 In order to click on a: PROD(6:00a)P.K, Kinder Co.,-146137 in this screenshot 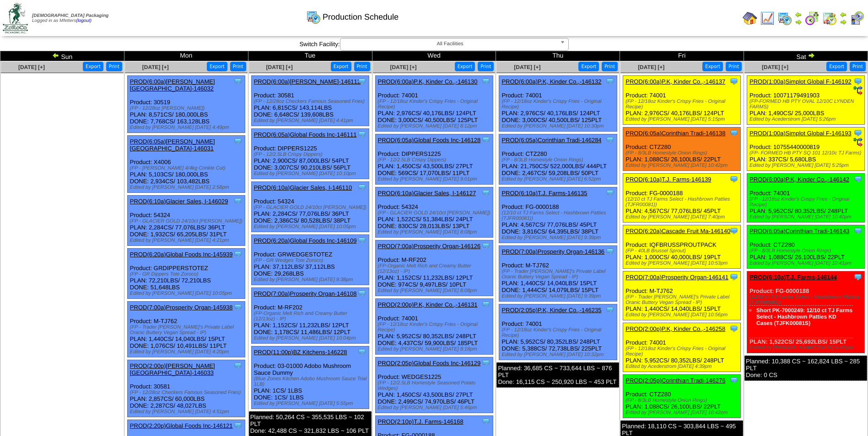, I will do `click(675, 81)`.